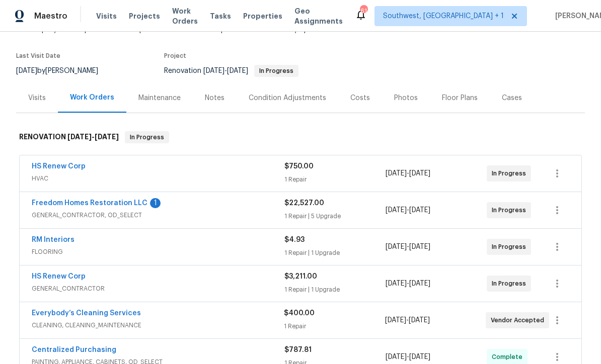  Describe the element at coordinates (39, 55) in the screenshot. I see `span: Last Visit Date` at that location.